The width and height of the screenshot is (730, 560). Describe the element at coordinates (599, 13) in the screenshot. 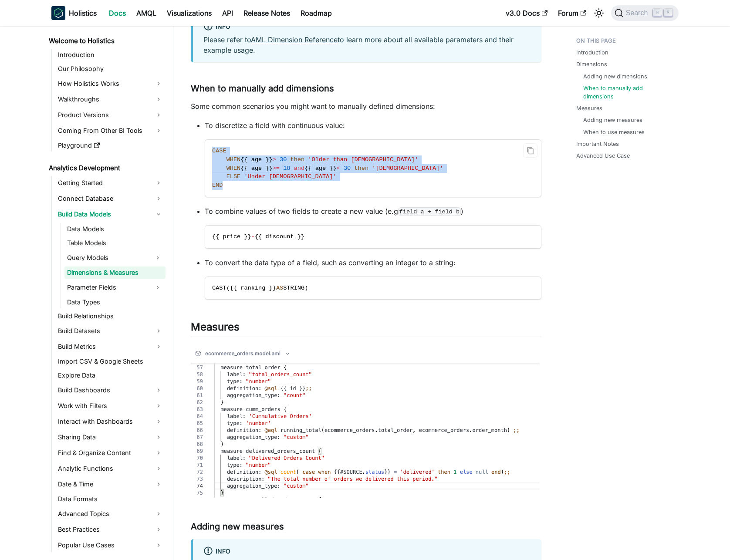

I see `button: Switch between dark and light mode (currently light mode)` at that location.